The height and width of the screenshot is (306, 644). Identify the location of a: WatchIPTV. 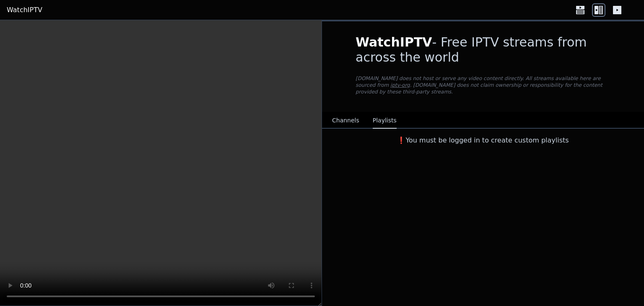
(24, 10).